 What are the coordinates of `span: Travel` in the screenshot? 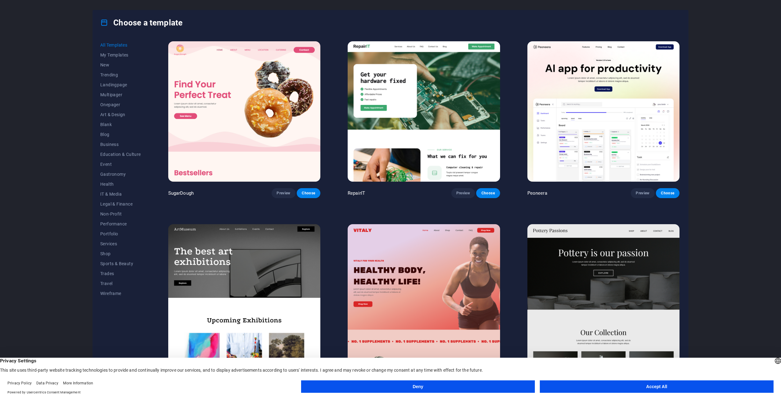 It's located at (121, 284).